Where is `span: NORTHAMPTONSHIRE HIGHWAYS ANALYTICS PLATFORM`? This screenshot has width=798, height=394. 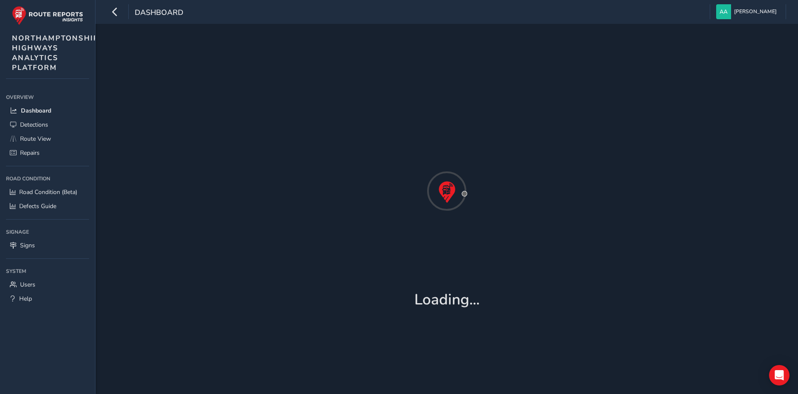 span: NORTHAMPTONSHIRE HIGHWAYS ANALYTICS PLATFORM is located at coordinates (58, 53).